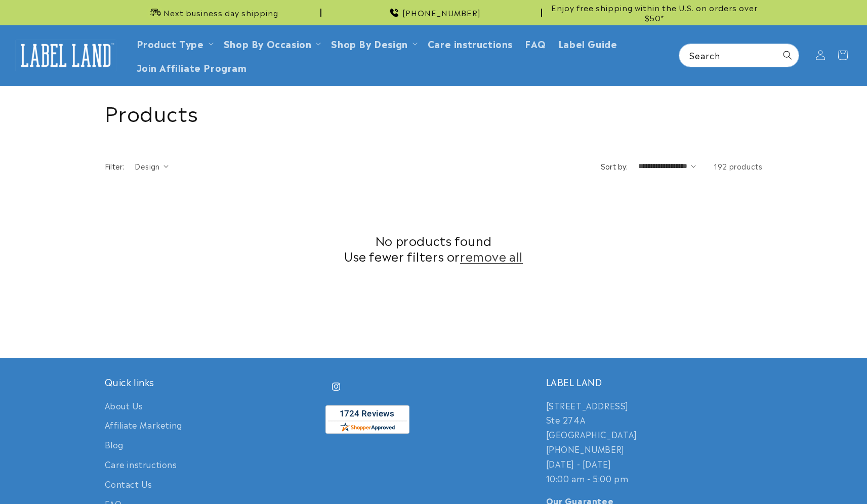 This screenshot has width=867, height=504. What do you see at coordinates (587, 43) in the screenshot?
I see `a: Label Guide` at bounding box center [587, 43].